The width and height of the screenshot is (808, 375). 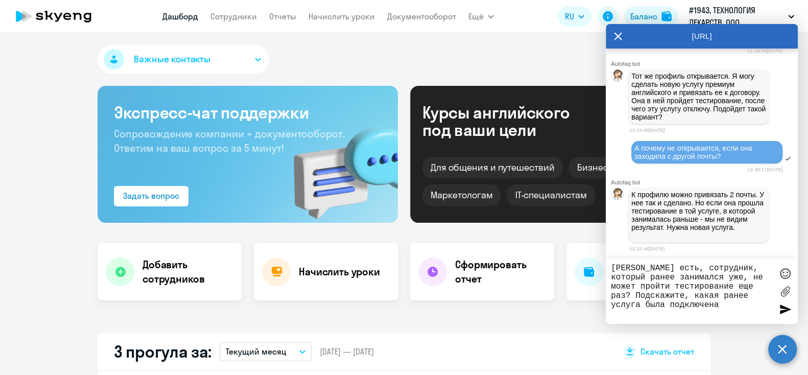 I want to click on a: Сотрудники, so click(x=233, y=16).